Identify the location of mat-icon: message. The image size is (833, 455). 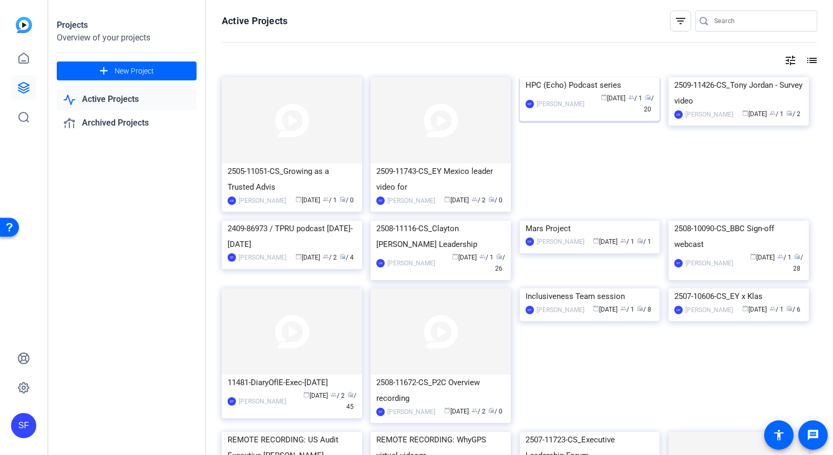
(813, 435).